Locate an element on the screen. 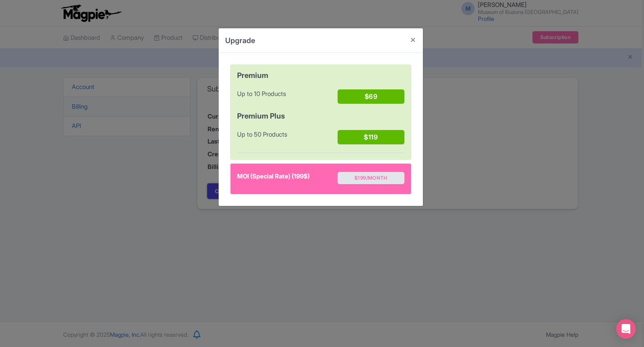 This screenshot has width=644, height=347. div: Up to 10 Products is located at coordinates (287, 98).